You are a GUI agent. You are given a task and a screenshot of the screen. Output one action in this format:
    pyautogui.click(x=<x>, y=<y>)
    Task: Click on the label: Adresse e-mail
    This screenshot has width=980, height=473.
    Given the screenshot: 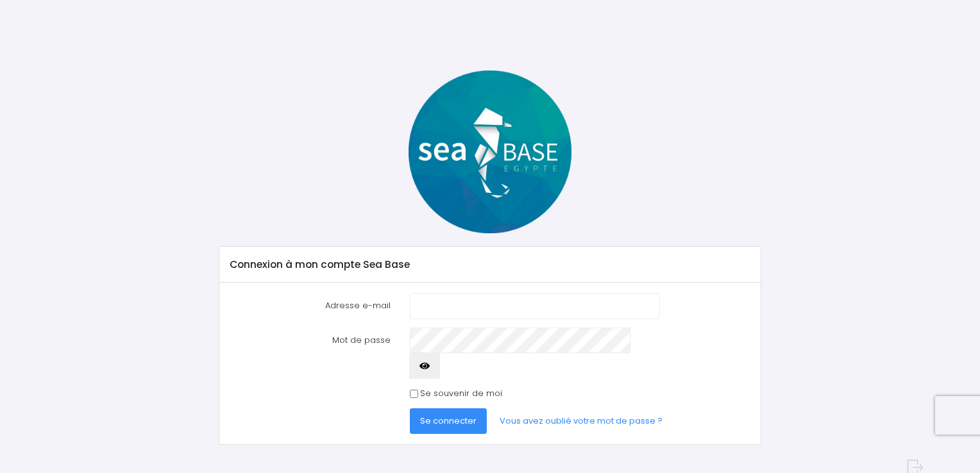 What is the action you would take?
    pyautogui.click(x=311, y=306)
    